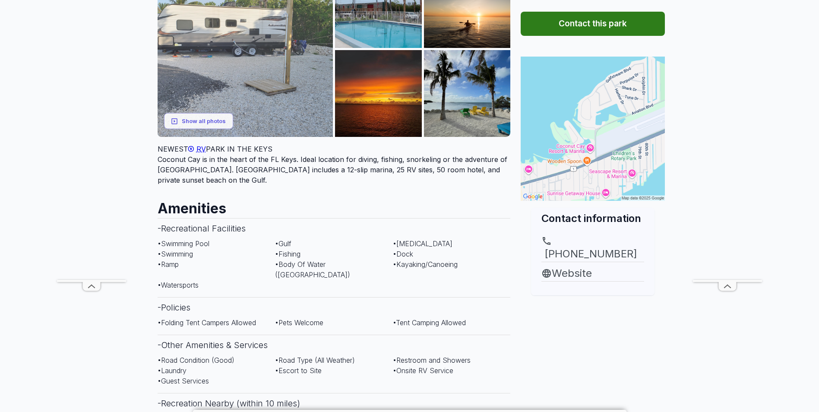  What do you see at coordinates (425, 264) in the screenshot?
I see `span: • Kayaking/Canoeing` at bounding box center [425, 264].